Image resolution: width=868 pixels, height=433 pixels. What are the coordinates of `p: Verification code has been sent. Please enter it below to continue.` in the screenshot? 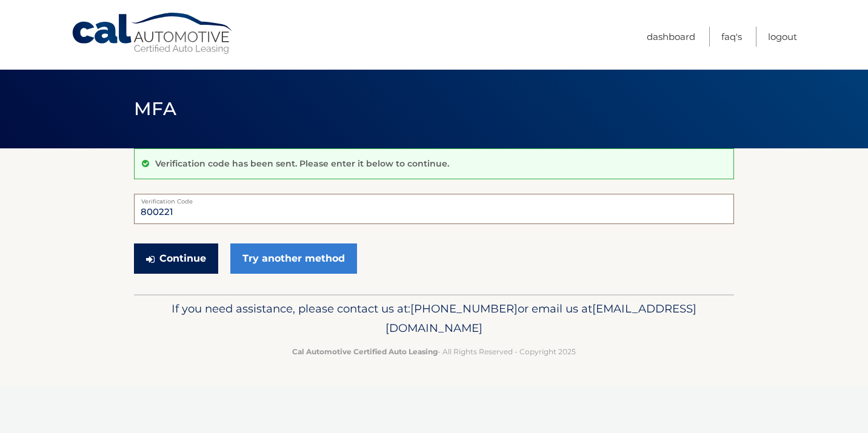 It's located at (302, 163).